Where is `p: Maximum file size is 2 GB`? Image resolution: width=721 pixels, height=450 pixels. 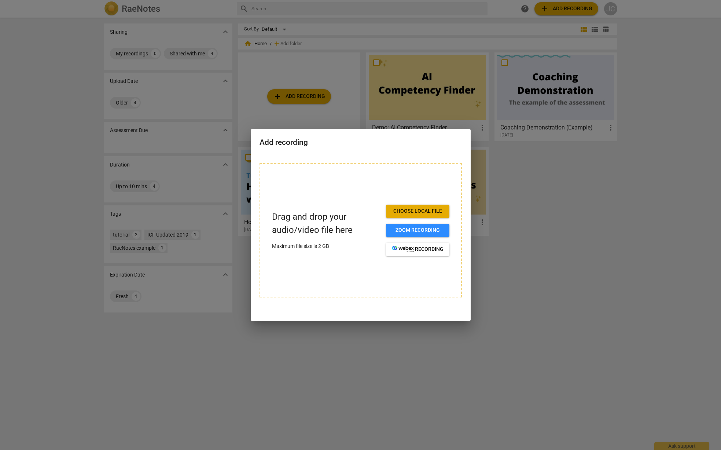
p: Maximum file size is 2 GB is located at coordinates (326, 246).